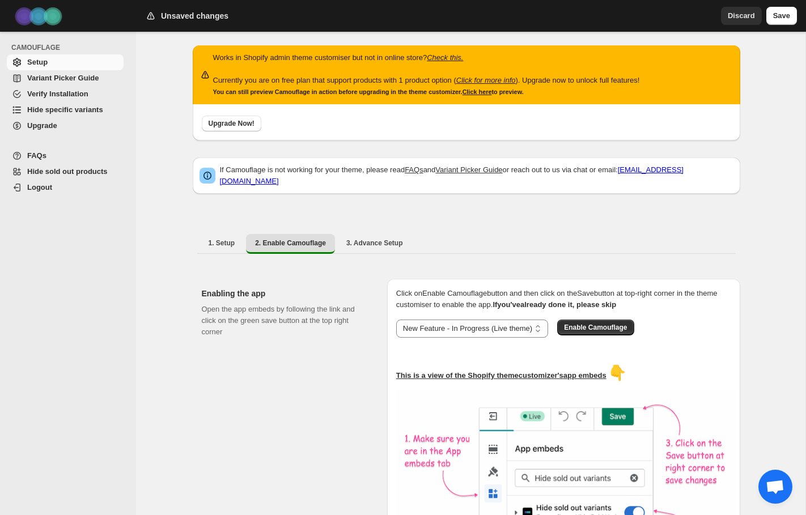 This screenshot has height=515, width=806. Describe the element at coordinates (37, 155) in the screenshot. I see `span: FAQs` at that location.